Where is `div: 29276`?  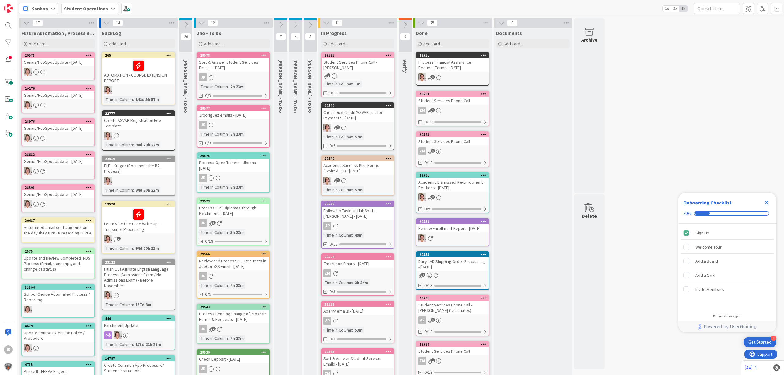 div: 29276 is located at coordinates (58, 89).